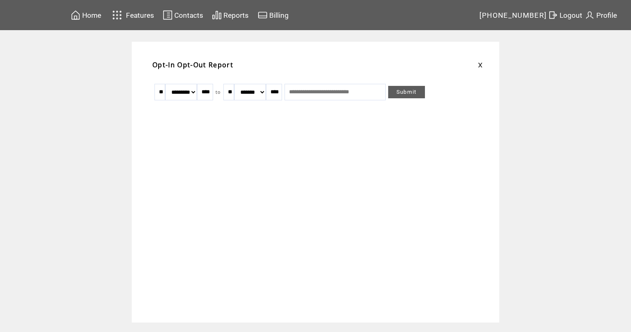 Image resolution: width=631 pixels, height=332 pixels. What do you see at coordinates (189, 15) in the screenshot?
I see `span: Contacts` at bounding box center [189, 15].